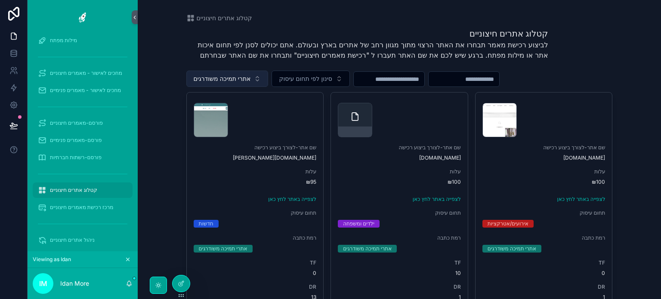  Describe the element at coordinates (86, 73) in the screenshot. I see `span: מחכים לאישור - מאמרים חיצוניים` at that location.